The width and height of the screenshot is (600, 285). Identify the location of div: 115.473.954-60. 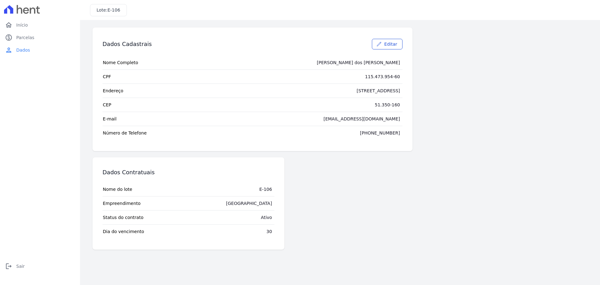
(382, 77).